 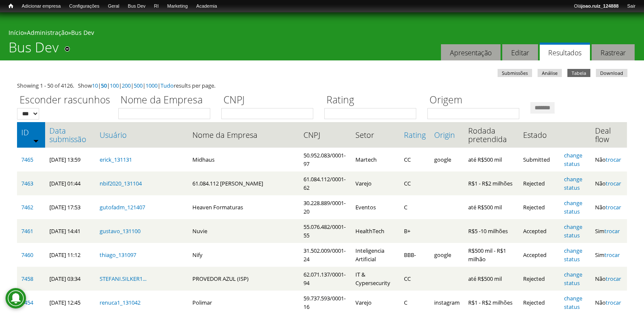 What do you see at coordinates (118, 255) in the screenshot?
I see `a: thiago_131097` at bounding box center [118, 255].